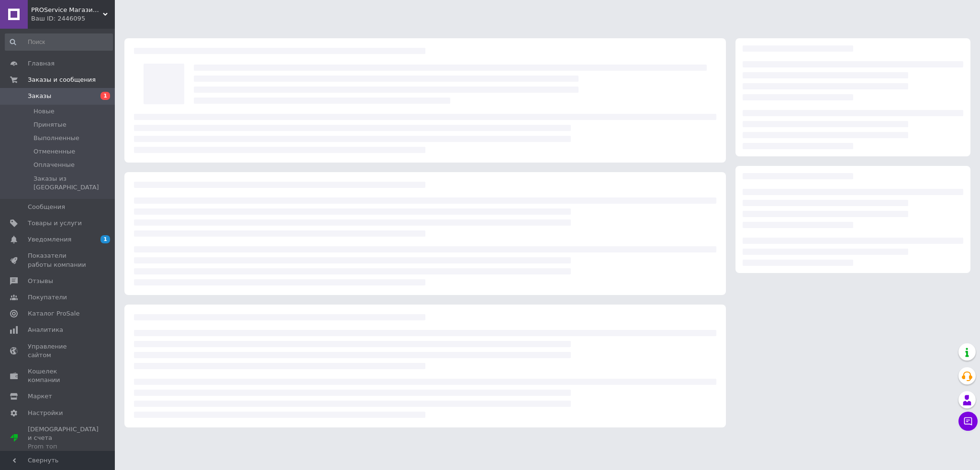 Image resolution: width=980 pixels, height=470 pixels. I want to click on span: Покупатели, so click(47, 297).